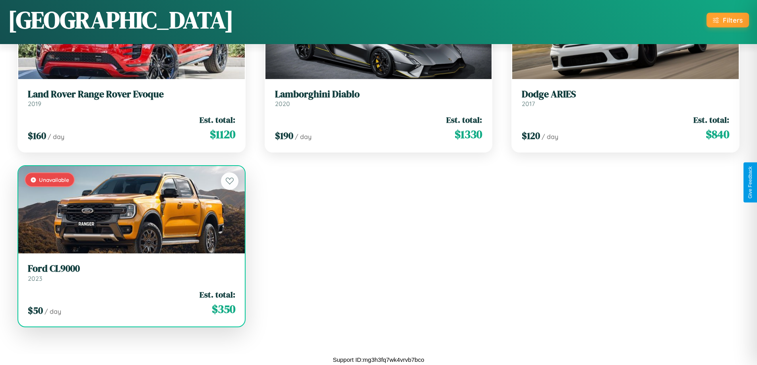  What do you see at coordinates (379, 98) in the screenshot?
I see `a: Lamborghini Diablo2020` at bounding box center [379, 98].